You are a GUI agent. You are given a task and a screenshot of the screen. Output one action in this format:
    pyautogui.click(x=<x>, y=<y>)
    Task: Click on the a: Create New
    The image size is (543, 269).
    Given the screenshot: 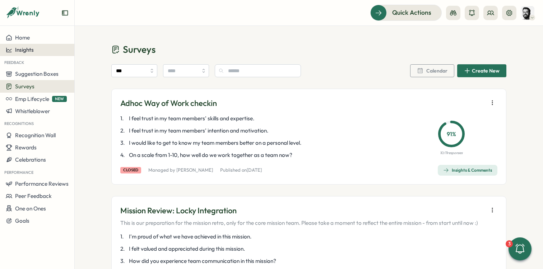 What is the action you would take?
    pyautogui.click(x=482, y=71)
    